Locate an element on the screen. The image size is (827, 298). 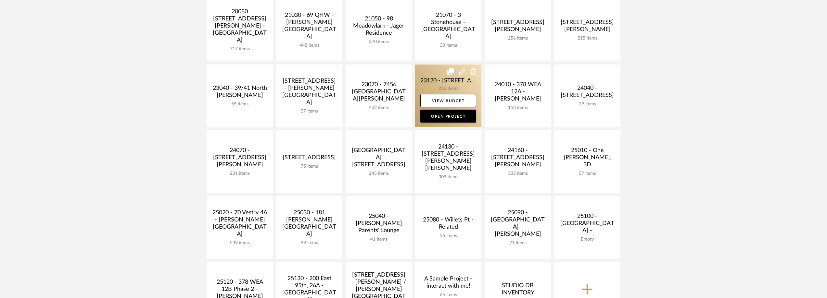
div: 29 items is located at coordinates (587, 104).